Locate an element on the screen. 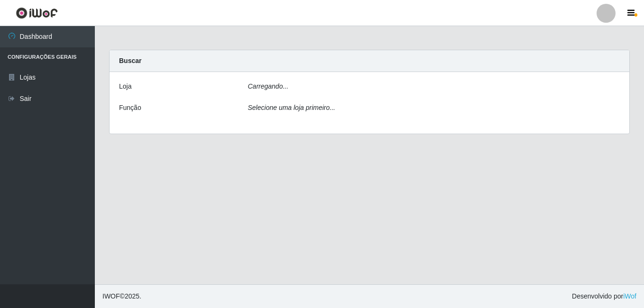 The height and width of the screenshot is (308, 644). label: Loja is located at coordinates (125, 86).